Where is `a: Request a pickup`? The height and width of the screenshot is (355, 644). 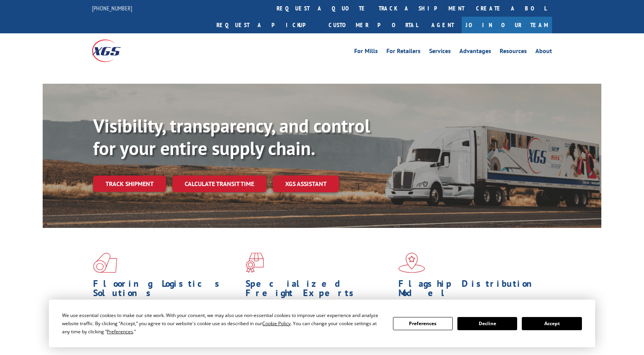 a: Request a pickup is located at coordinates (266, 25).